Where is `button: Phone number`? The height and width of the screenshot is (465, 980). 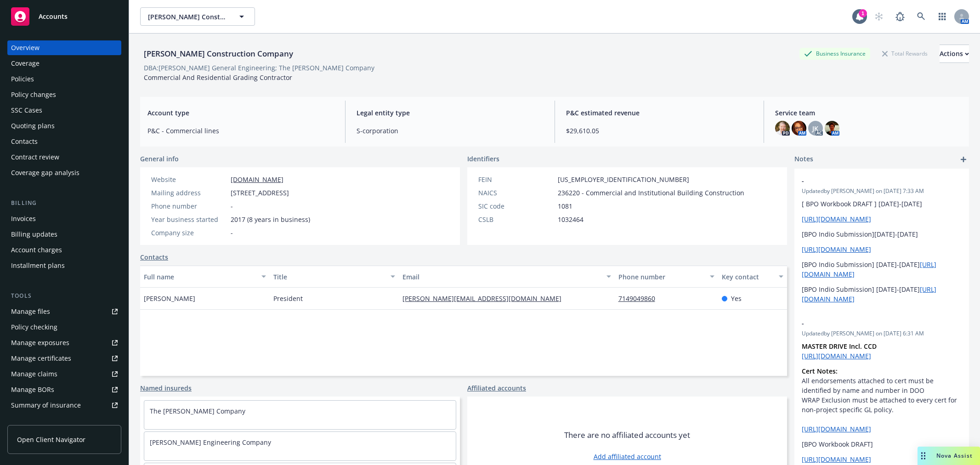 button: Phone number is located at coordinates (666, 277).